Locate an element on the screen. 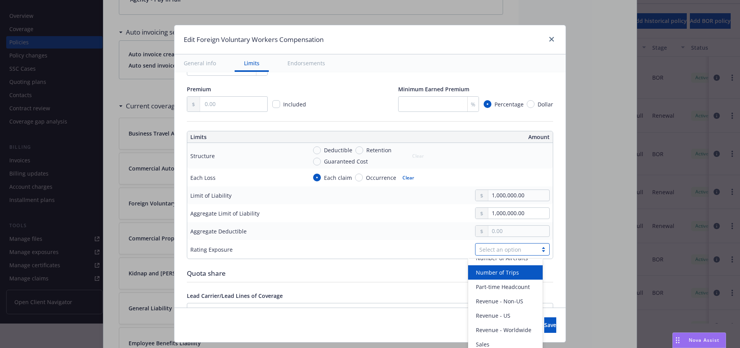 The image size is (740, 348). span: Occurrence is located at coordinates (381, 178).